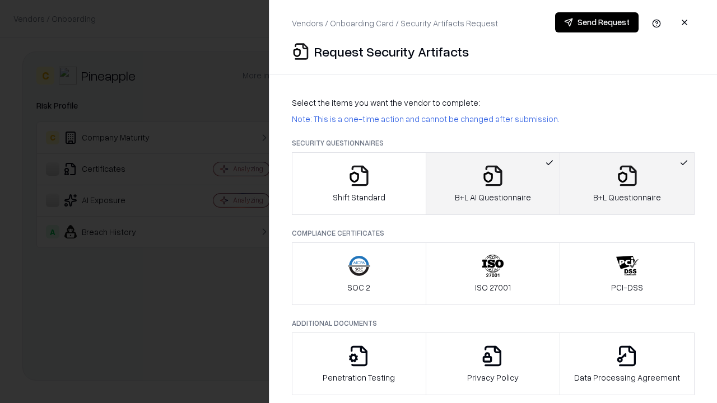  What do you see at coordinates (391, 52) in the screenshot?
I see `p: Request Security Artifacts` at bounding box center [391, 52].